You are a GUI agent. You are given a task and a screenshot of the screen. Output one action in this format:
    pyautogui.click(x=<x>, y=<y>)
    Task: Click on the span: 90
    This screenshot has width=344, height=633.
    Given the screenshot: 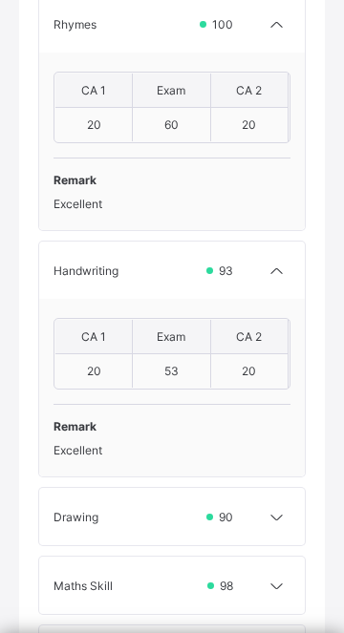 What is the action you would take?
    pyautogui.click(x=227, y=517)
    